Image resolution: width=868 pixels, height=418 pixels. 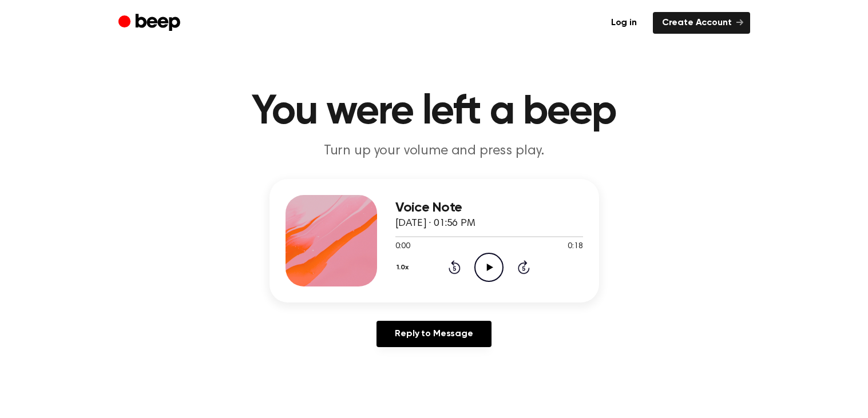 What do you see at coordinates (575, 247) in the screenshot?
I see `span: 0:18` at bounding box center [575, 247].